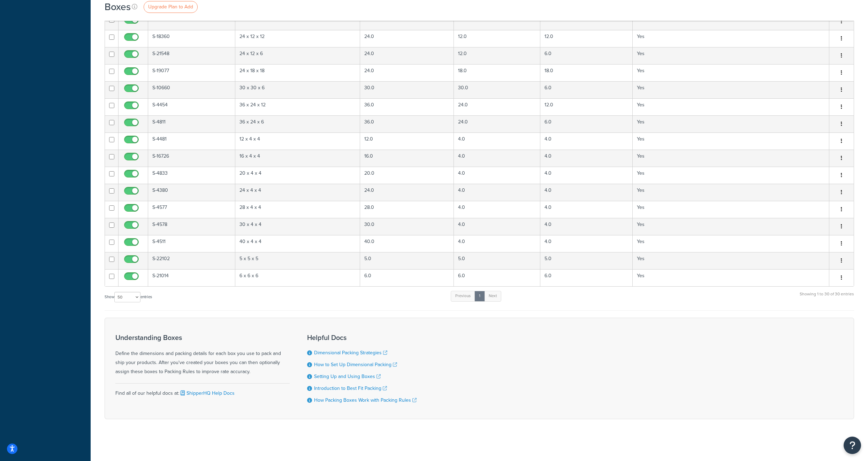 This screenshot has width=868, height=461. I want to click on td: 12 x 4 x 4, so click(298, 141).